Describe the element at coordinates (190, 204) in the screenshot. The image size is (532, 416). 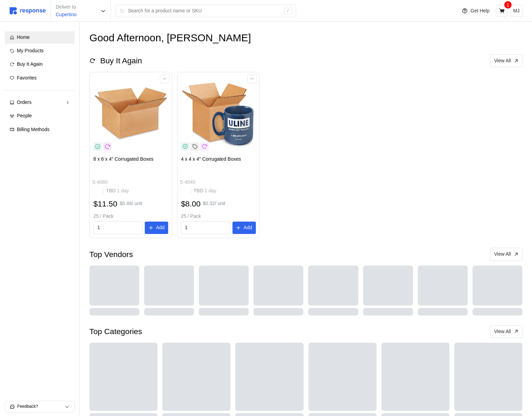
I see `h2: $8.00` at that location.